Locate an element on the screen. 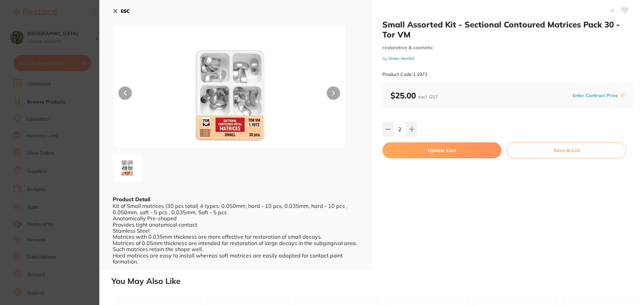 This screenshot has height=305, width=644. small: restorative & cosmetic is located at coordinates (508, 47).